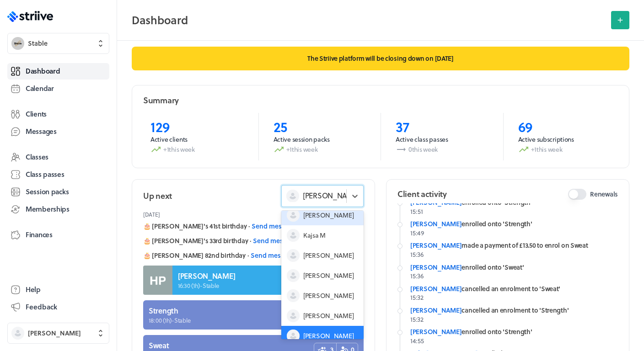 This screenshot has width=644, height=351. I want to click on a: Help, so click(58, 290).